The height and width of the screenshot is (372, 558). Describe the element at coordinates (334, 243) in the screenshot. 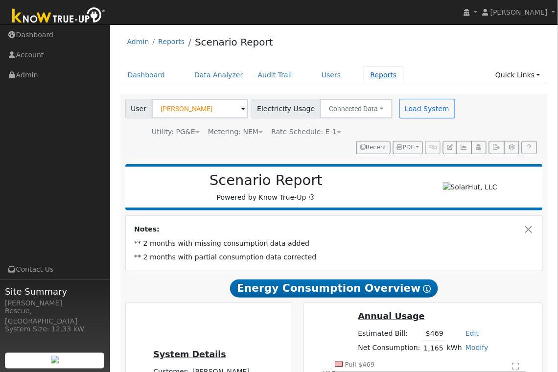

I see `td: ** 2 months with missing consumption data added` at that location.